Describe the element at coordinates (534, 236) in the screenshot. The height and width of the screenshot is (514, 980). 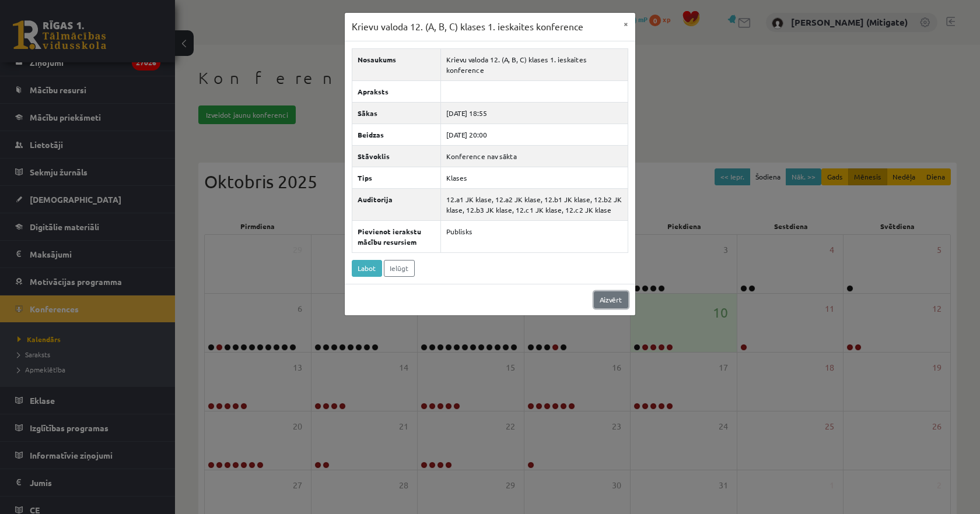
I see `td: Publisks` at that location.